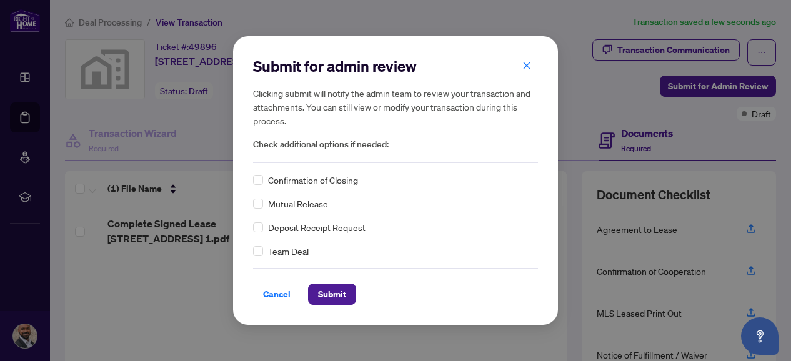 Image resolution: width=791 pixels, height=361 pixels. I want to click on span: Mutual Release, so click(298, 204).